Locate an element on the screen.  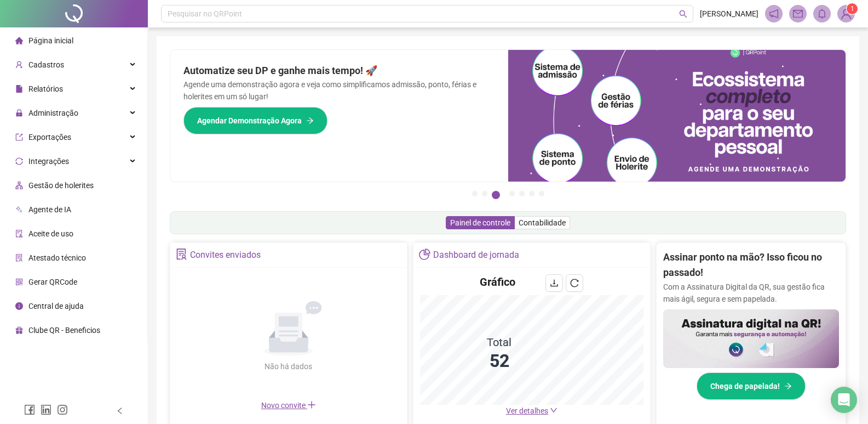
div: Open Intercom Messenger is located at coordinates (844, 400).